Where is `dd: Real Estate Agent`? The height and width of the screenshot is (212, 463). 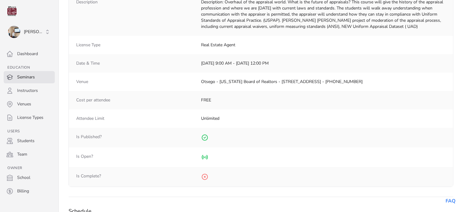
dd: Real Estate Agent is located at coordinates (323, 45).